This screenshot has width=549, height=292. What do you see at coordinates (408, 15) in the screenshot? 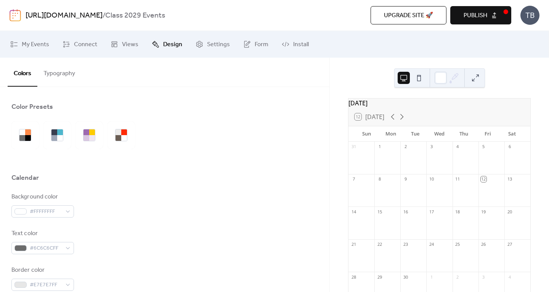
I see `button: Upgrade site 🚀` at bounding box center [408, 15].